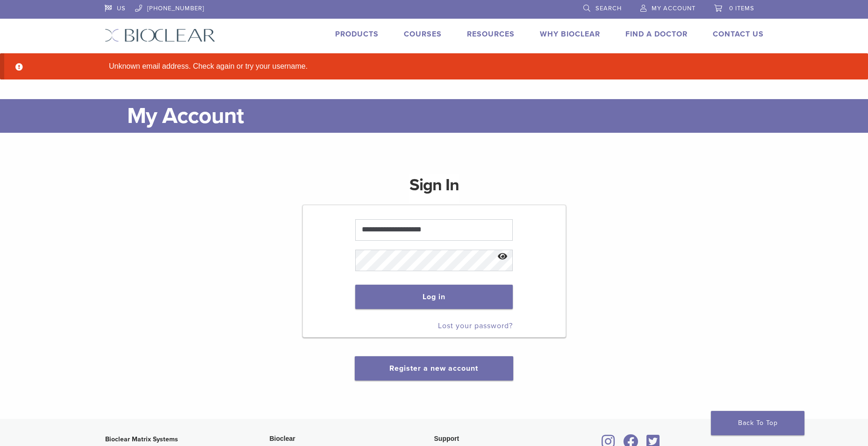  Describe the element at coordinates (502, 257) in the screenshot. I see `button: Show password` at that location.